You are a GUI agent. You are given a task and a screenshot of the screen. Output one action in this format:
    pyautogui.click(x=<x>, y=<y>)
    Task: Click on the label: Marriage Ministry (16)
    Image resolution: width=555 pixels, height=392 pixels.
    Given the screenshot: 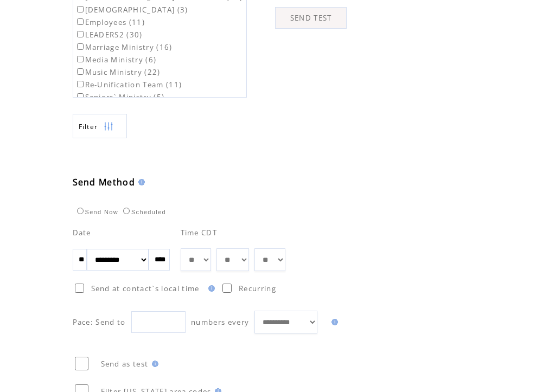 What is the action you would take?
    pyautogui.click(x=124, y=47)
    